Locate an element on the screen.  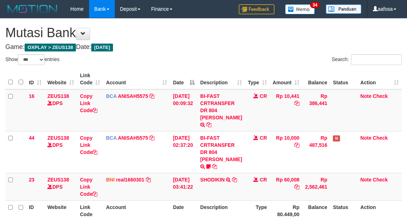
span: BNI is located at coordinates (110, 179).